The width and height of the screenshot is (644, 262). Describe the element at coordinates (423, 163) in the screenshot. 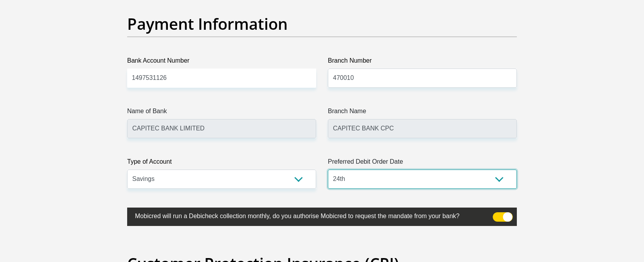

I see `label: Preferred Debit Order Date` at that location.